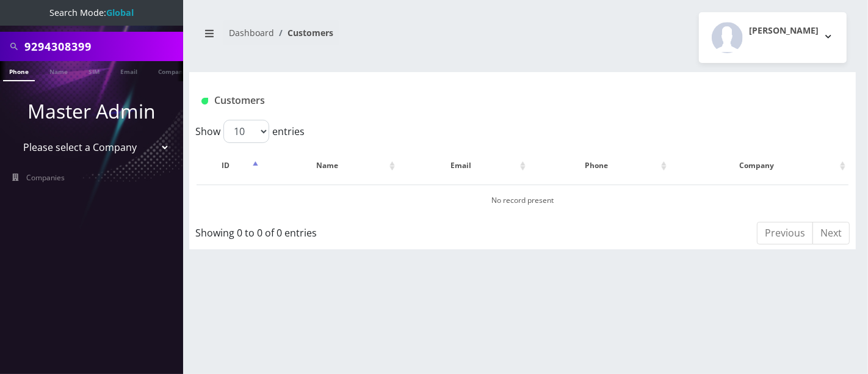 This screenshot has width=868, height=374. I want to click on td: No record present, so click(522, 200).